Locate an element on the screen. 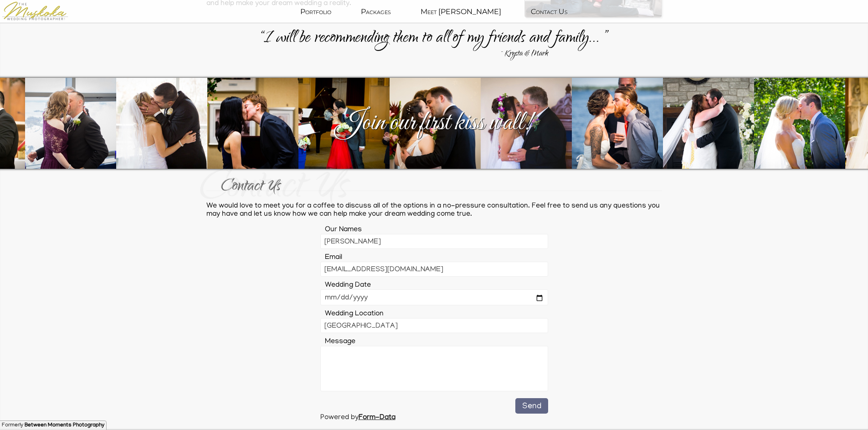 The width and height of the screenshot is (868, 430). label: Message is located at coordinates (436, 342).